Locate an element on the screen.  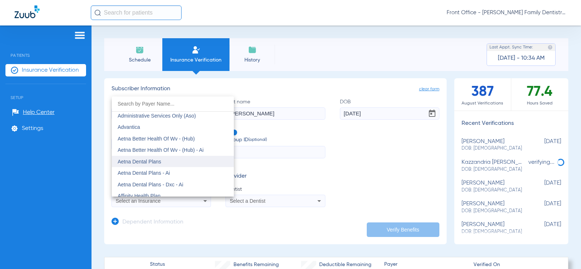
span: Aetna Dental Plans - Dxc - Ai is located at coordinates (150, 184).